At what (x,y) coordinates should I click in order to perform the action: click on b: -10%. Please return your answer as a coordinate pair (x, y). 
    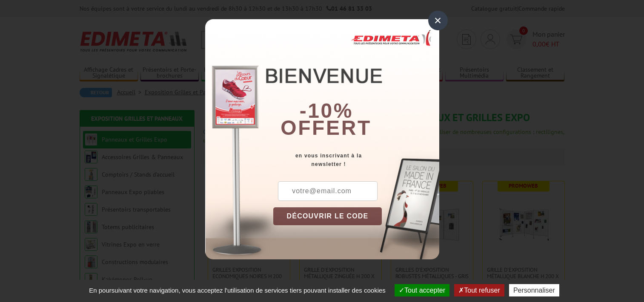
    Looking at the image, I should click on (327, 110).